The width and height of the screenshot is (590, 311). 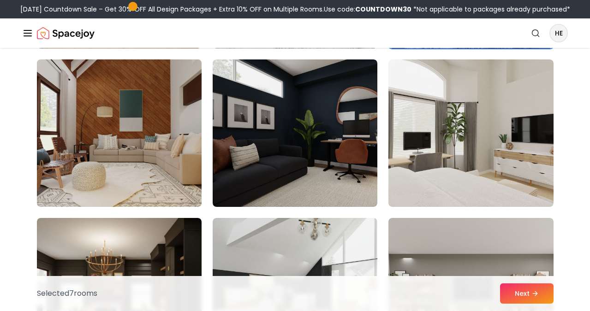 I want to click on span: *Not applicable to packages already purchased*, so click(x=491, y=9).